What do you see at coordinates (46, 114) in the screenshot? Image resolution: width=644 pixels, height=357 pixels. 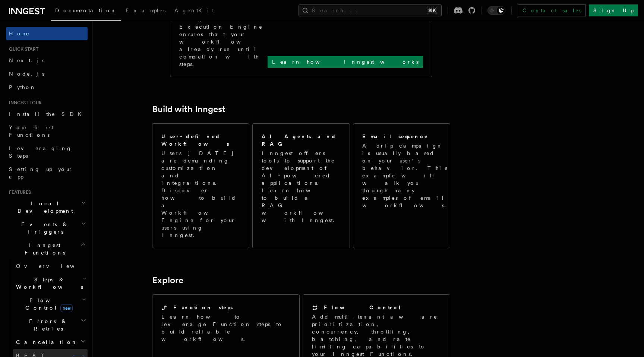 I see `a: Install the SDK` at bounding box center [46, 114].